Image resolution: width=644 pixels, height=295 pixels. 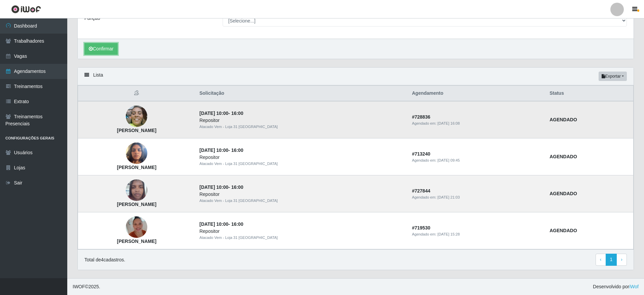 What do you see at coordinates (634, 286) in the screenshot?
I see `a: iWof` at bounding box center [634, 286].